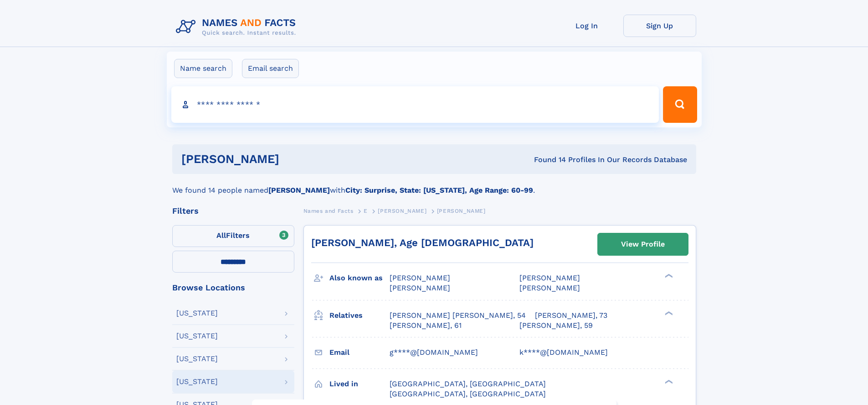 The width and height of the screenshot is (868, 405). I want to click on div: Browse Locations, so click(234, 288).